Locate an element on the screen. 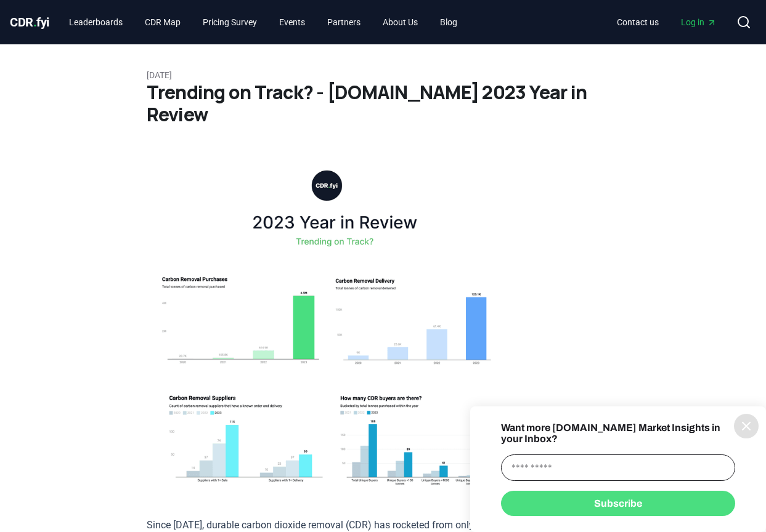 This screenshot has height=532, width=766. span: Log in is located at coordinates (699, 22).